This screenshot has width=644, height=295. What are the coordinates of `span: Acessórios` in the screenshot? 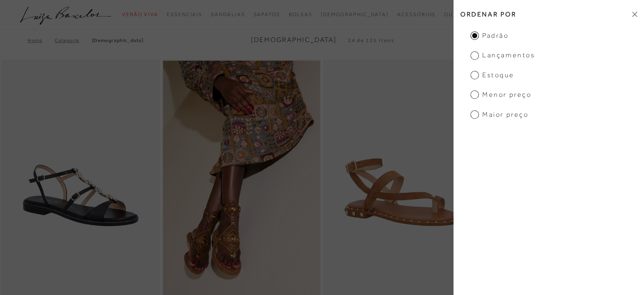 It's located at (416, 15).